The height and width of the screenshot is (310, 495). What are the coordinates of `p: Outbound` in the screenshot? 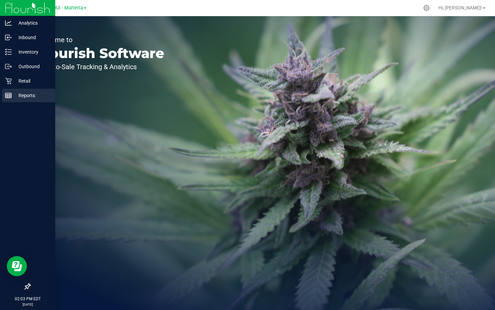 It's located at (32, 66).